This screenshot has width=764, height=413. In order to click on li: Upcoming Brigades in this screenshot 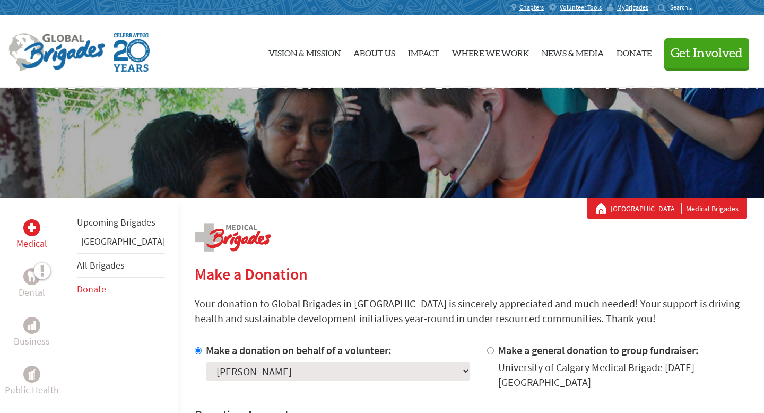, I will do `click(121, 222)`.